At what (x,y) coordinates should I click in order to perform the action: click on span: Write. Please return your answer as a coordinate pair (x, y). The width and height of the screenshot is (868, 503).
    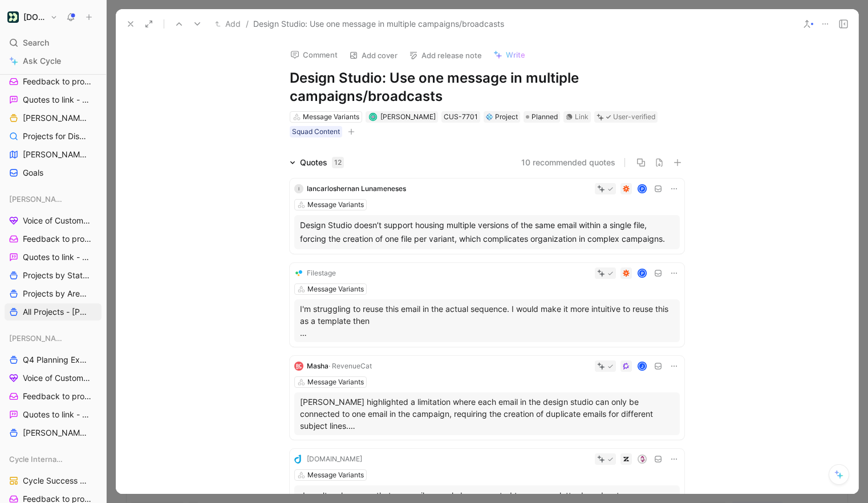
    Looking at the image, I should click on (516, 55).